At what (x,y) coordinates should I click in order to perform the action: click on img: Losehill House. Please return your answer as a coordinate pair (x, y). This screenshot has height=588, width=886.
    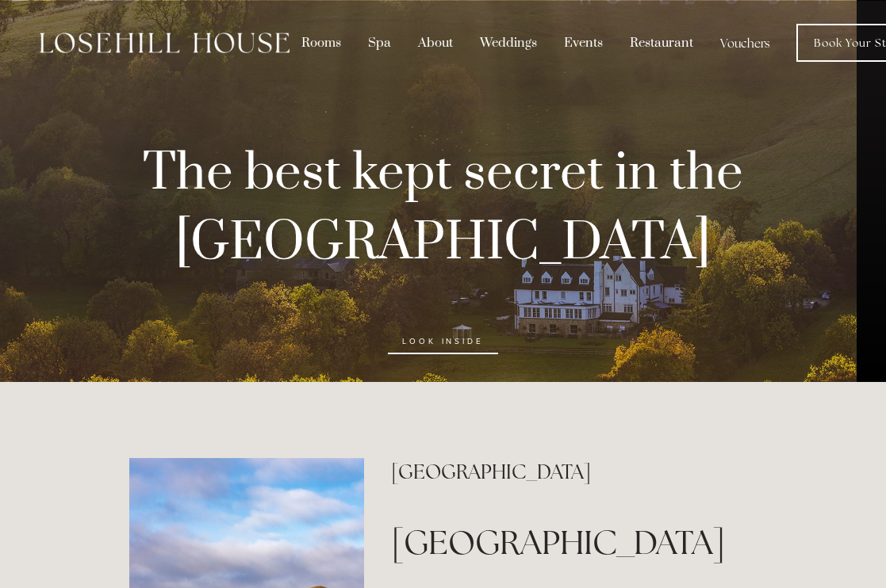
    Looking at the image, I should click on (164, 43).